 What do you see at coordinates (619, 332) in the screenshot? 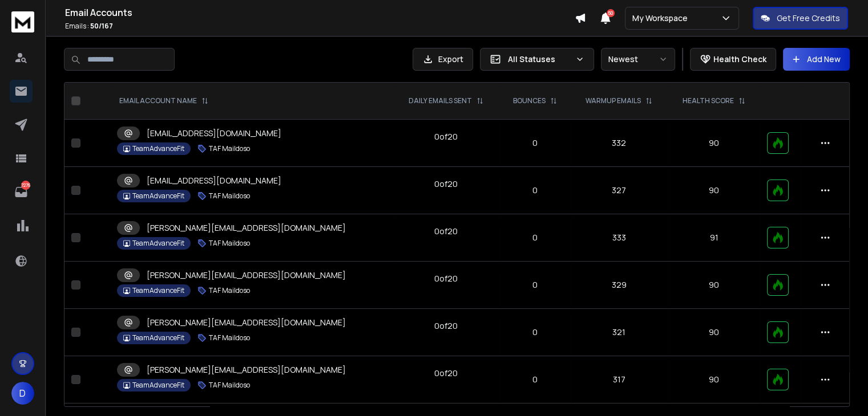
I see `td: 321` at bounding box center [619, 332].